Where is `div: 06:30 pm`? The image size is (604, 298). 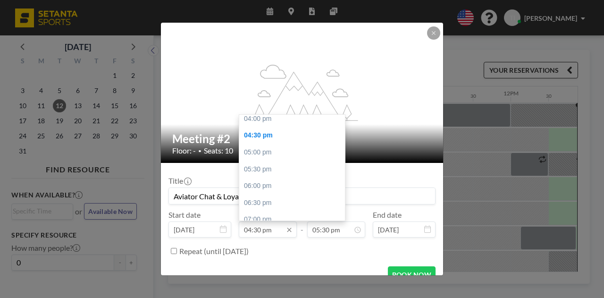 div: 06:30 pm is located at coordinates (295, 203).